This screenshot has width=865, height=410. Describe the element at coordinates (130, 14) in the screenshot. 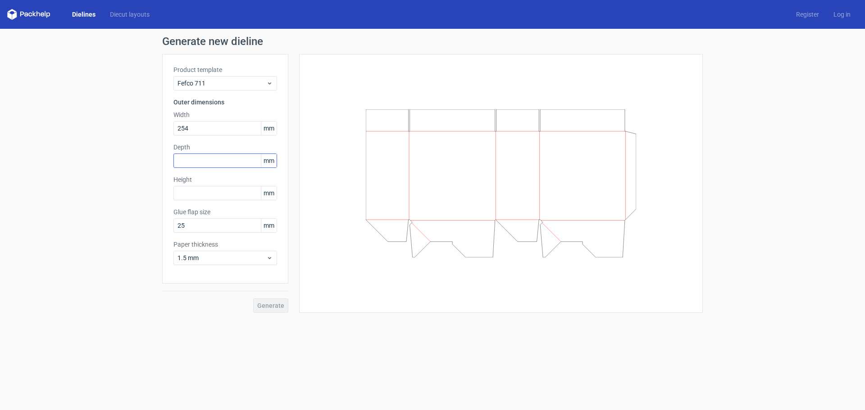

I see `a: Diecut layouts` at that location.